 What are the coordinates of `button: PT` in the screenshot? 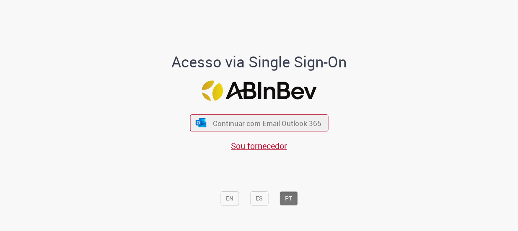 It's located at (288, 199).